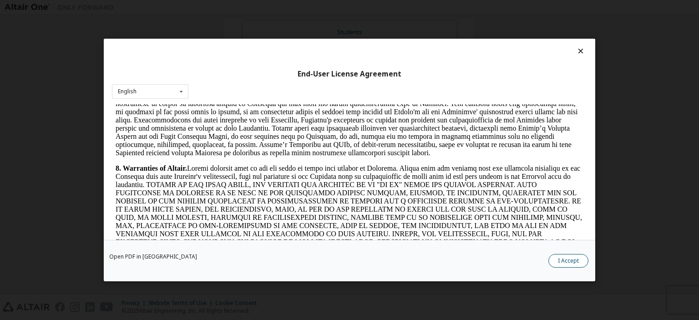 Image resolution: width=699 pixels, height=320 pixels. Describe the element at coordinates (127, 91) in the screenshot. I see `div: English` at that location.